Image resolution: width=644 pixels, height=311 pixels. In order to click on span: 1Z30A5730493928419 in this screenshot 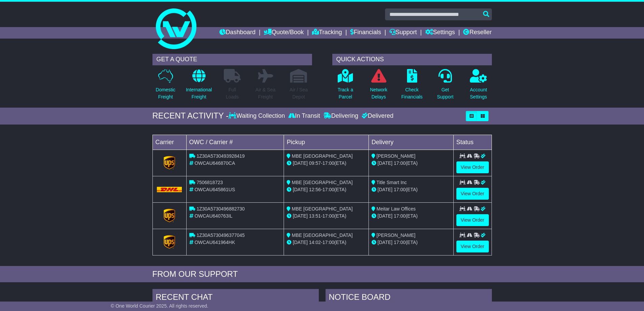, I will do `click(221, 156)`.